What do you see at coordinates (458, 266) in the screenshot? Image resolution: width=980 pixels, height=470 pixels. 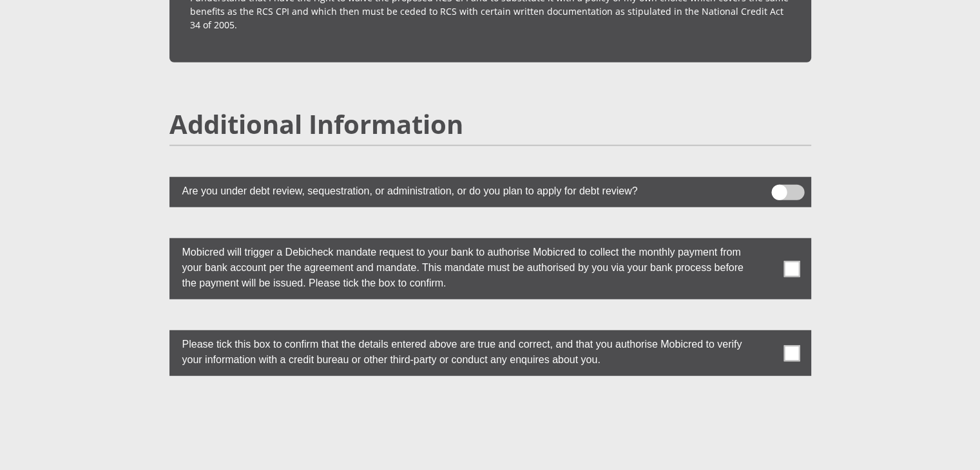 I see `label: Mobicred will trigger a Debicheck mandate request to your bank to authorise Mobicred to collect t...` at bounding box center [458, 266].